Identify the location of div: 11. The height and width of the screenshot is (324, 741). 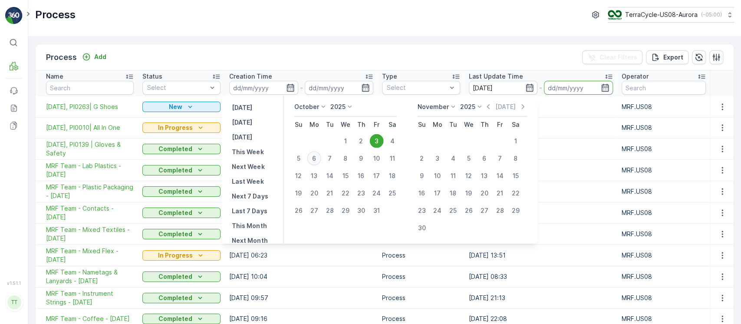
(453, 176).